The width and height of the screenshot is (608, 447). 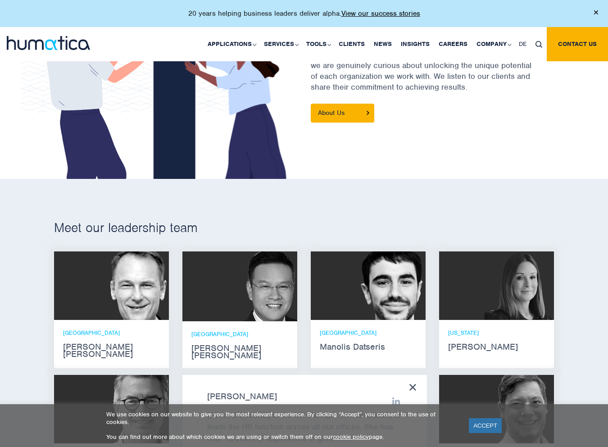 What do you see at coordinates (134, 409) in the screenshot?
I see `img: Jan Löning` at bounding box center [134, 409].